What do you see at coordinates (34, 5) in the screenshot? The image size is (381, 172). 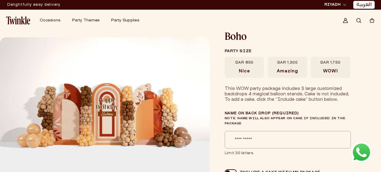 I see `div: Announcement` at bounding box center [34, 5].